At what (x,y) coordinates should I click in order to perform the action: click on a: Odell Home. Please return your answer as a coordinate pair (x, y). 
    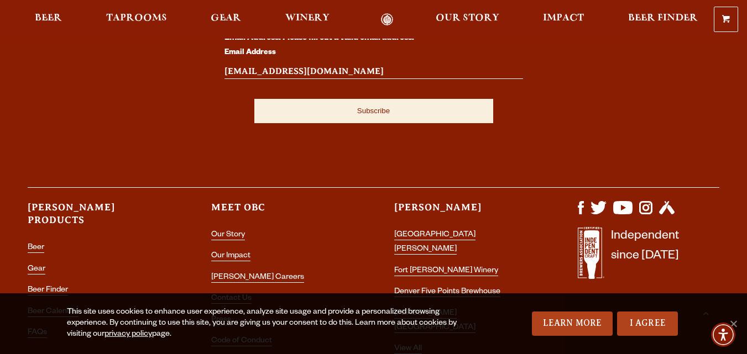
    Looking at the image, I should click on (387, 19).